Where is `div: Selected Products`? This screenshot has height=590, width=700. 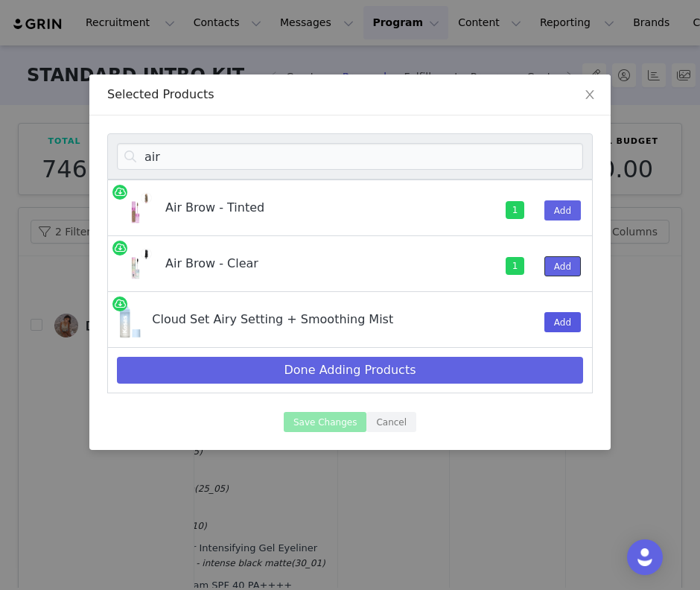 div: Selected Products is located at coordinates (350, 95).